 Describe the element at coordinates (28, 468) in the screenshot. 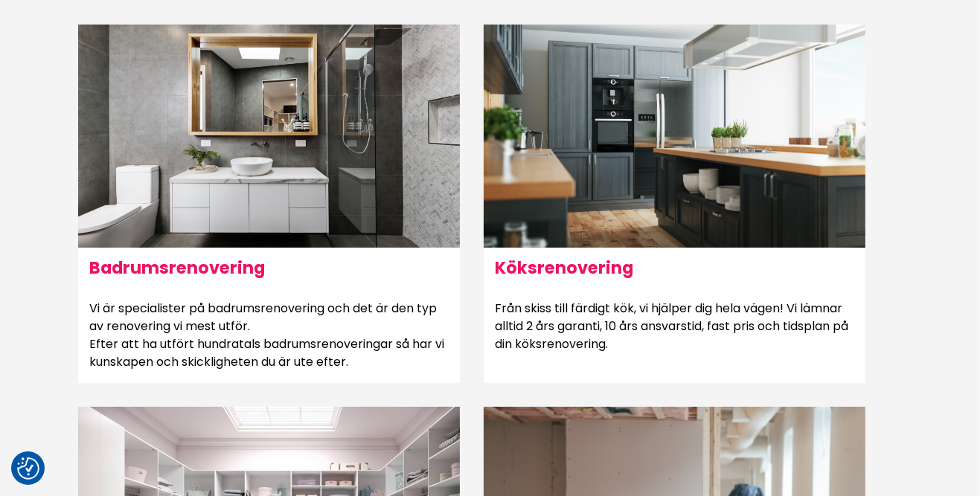

I see `button: Samtyckesinställningar` at that location.